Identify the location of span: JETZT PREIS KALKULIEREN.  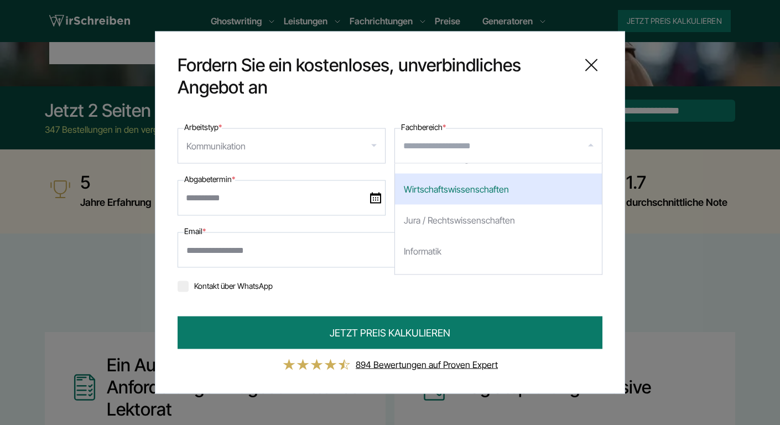
(390, 332).